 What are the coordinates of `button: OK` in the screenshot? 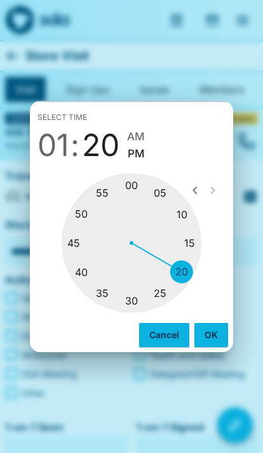 It's located at (211, 335).